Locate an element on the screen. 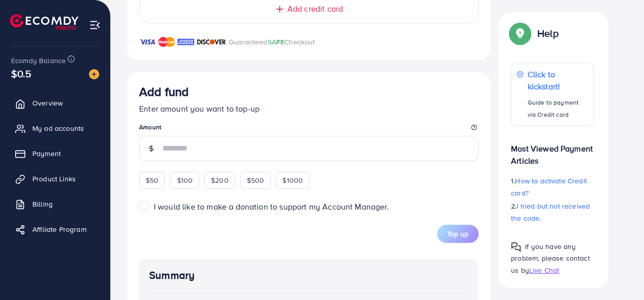  a: logo is located at coordinates (44, 22).